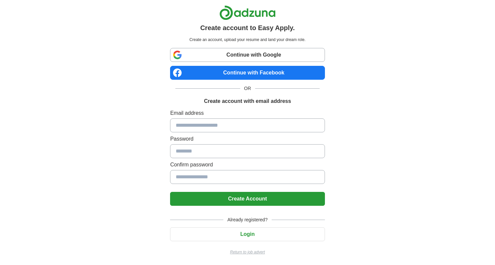  What do you see at coordinates (247, 55) in the screenshot?
I see `a: Continue with Google` at bounding box center [247, 55].